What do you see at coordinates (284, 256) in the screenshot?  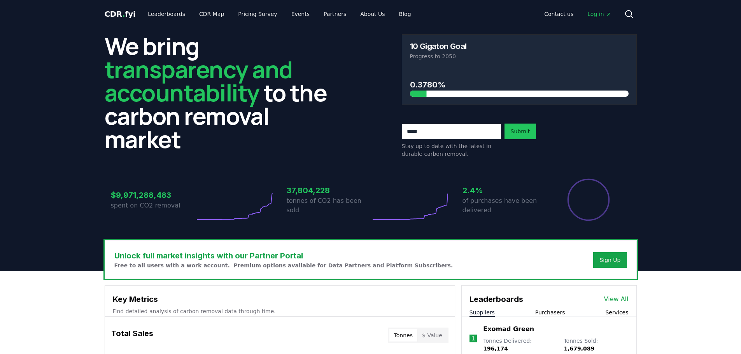 I see `h3: Unlock full market insights with our Partner Portal` at bounding box center [284, 256].